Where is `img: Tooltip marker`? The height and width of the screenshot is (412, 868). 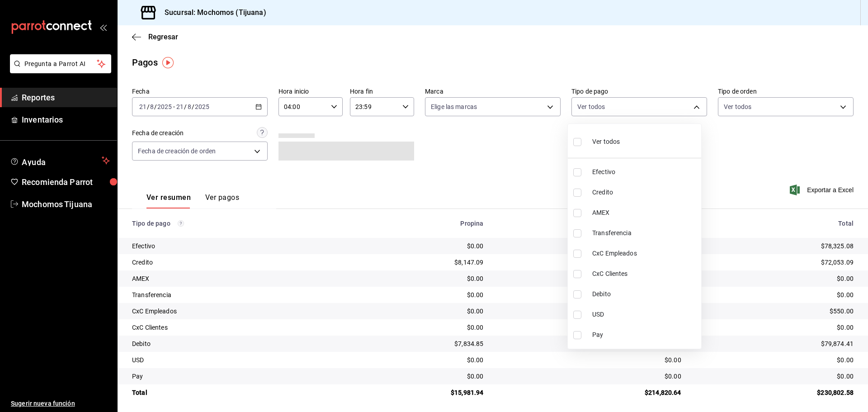 img: Tooltip marker is located at coordinates (168, 63).